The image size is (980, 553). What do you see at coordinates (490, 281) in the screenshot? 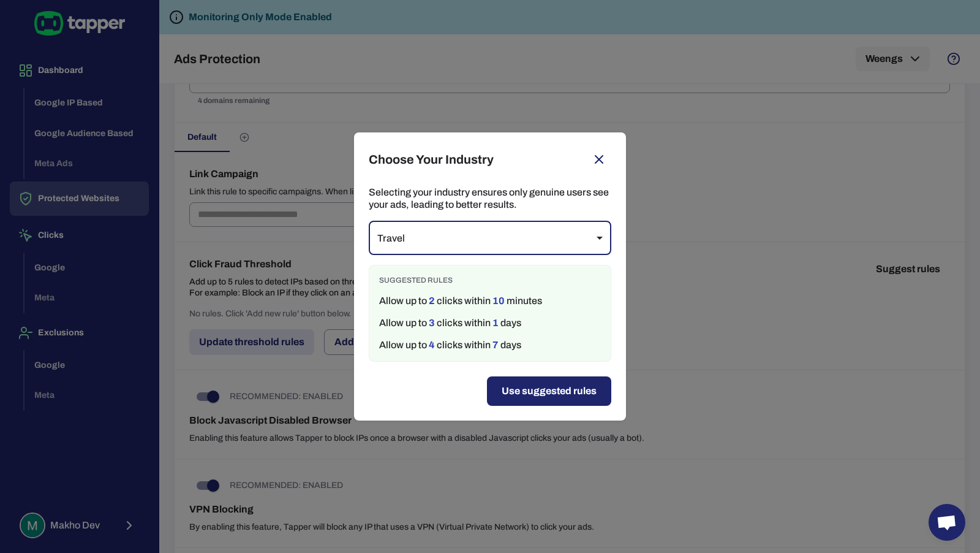
I see `span: Suggested rules` at bounding box center [490, 281].